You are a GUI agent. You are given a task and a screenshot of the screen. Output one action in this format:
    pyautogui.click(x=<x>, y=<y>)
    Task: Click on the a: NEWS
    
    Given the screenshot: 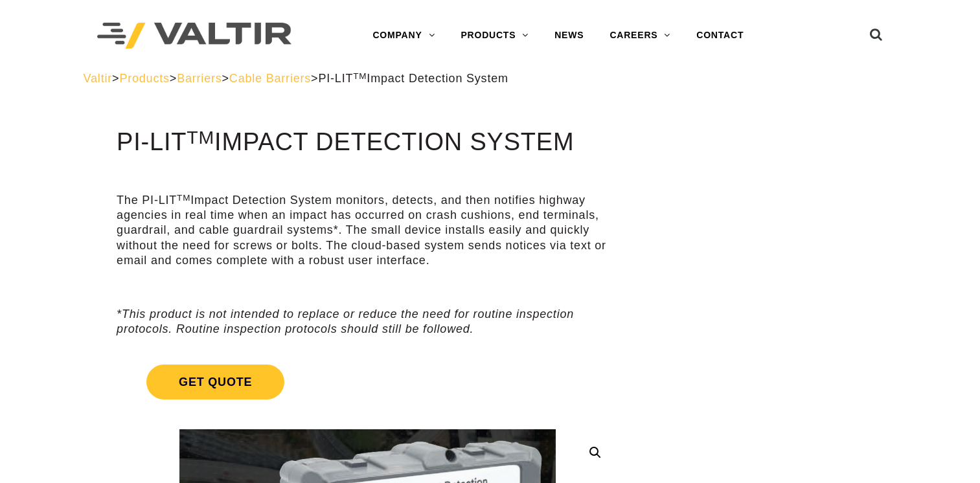 What is the action you would take?
    pyautogui.click(x=569, y=36)
    